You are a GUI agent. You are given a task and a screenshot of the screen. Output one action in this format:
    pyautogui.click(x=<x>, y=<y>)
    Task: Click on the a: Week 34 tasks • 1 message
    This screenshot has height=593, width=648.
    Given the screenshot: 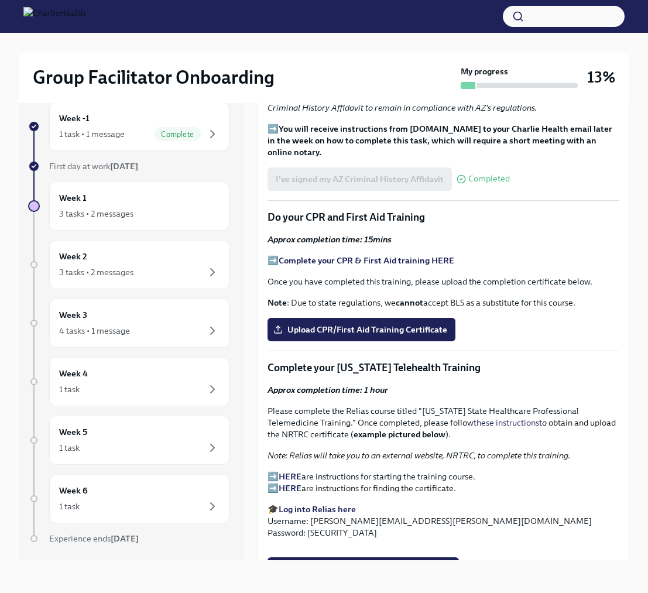 What is the action you would take?
    pyautogui.click(x=129, y=323)
    